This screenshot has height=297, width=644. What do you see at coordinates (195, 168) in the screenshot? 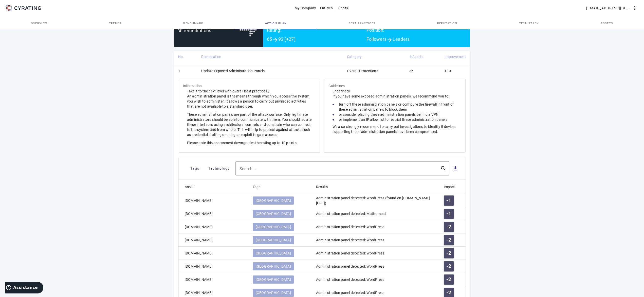
I see `button: Tags` at bounding box center [195, 168].